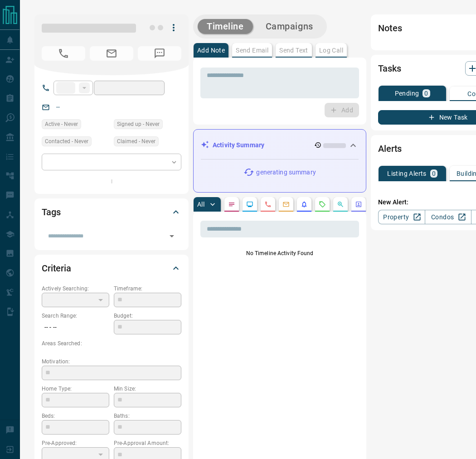 The image size is (476, 459). Describe the element at coordinates (211, 51) in the screenshot. I see `p: Add Note` at that location.